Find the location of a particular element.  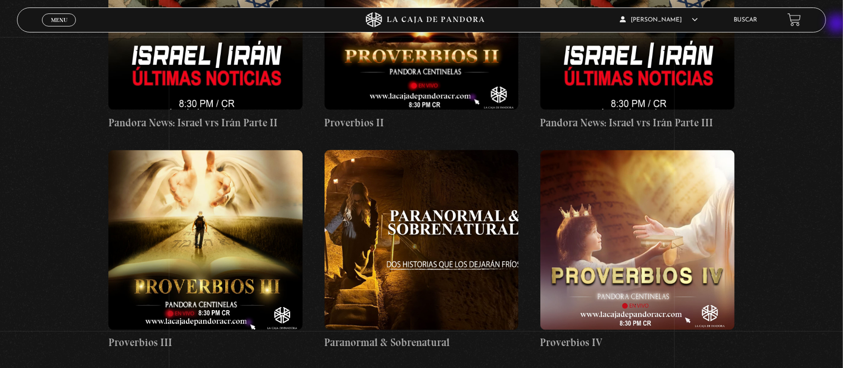

a: Paranormal & Sobrenatural is located at coordinates (422, 251).